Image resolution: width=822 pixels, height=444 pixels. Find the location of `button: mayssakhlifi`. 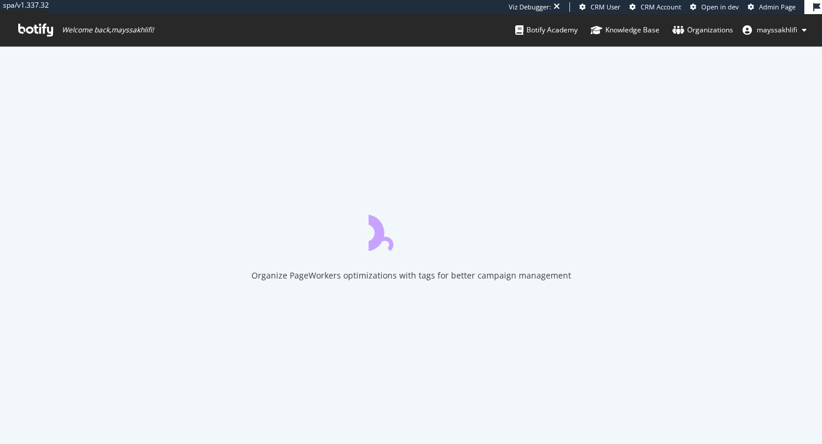

button: mayssakhlifi is located at coordinates (774, 30).